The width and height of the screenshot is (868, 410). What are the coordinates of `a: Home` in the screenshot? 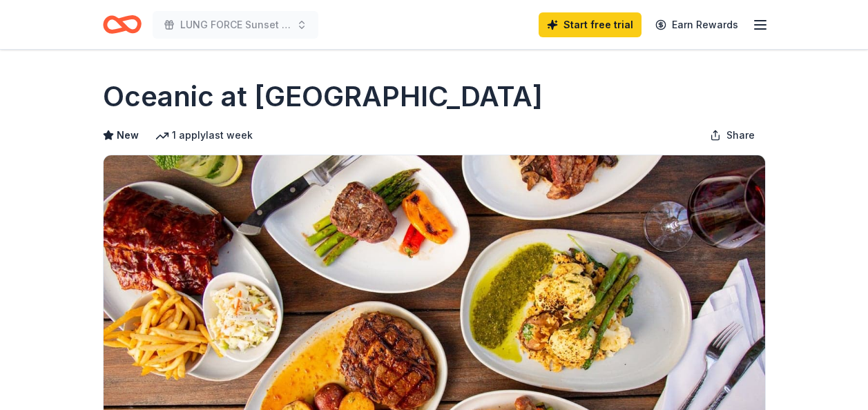 It's located at (122, 24).